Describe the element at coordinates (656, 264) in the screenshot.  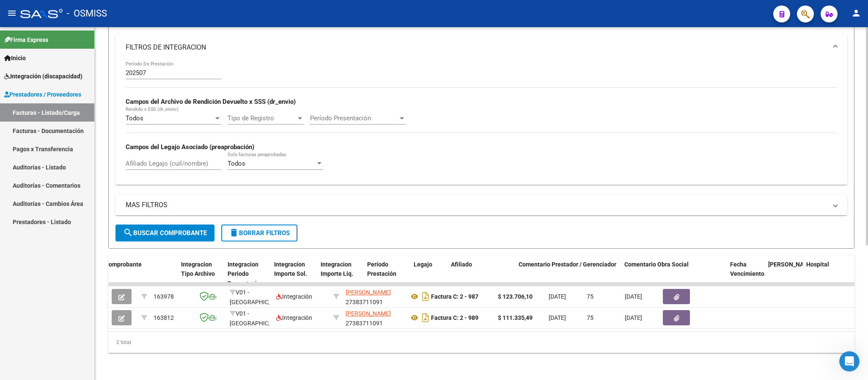
I see `span: Comentario Obra Social` at that location.